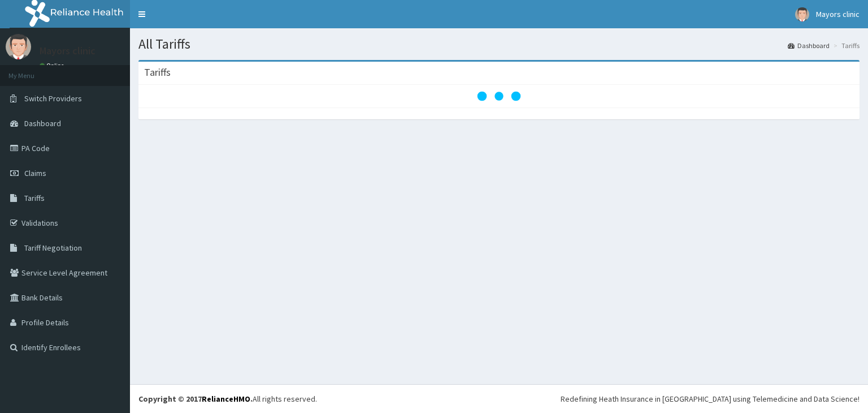  Describe the element at coordinates (67, 51) in the screenshot. I see `p: Mayors clinic` at that location.